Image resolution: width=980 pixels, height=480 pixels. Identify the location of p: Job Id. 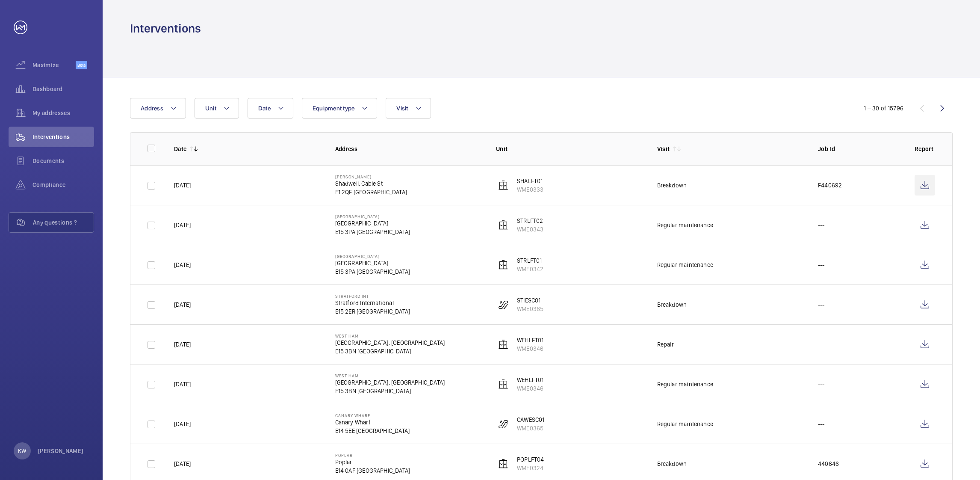
(859, 148).